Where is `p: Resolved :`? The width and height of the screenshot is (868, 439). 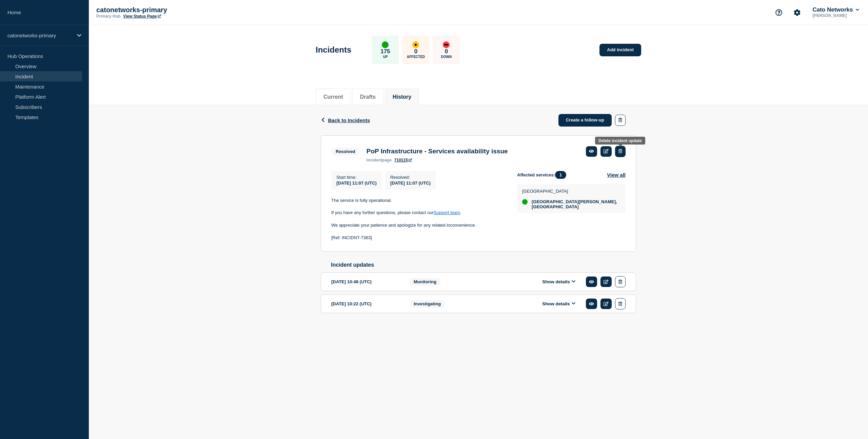 p: Resolved : is located at coordinates (410, 177).